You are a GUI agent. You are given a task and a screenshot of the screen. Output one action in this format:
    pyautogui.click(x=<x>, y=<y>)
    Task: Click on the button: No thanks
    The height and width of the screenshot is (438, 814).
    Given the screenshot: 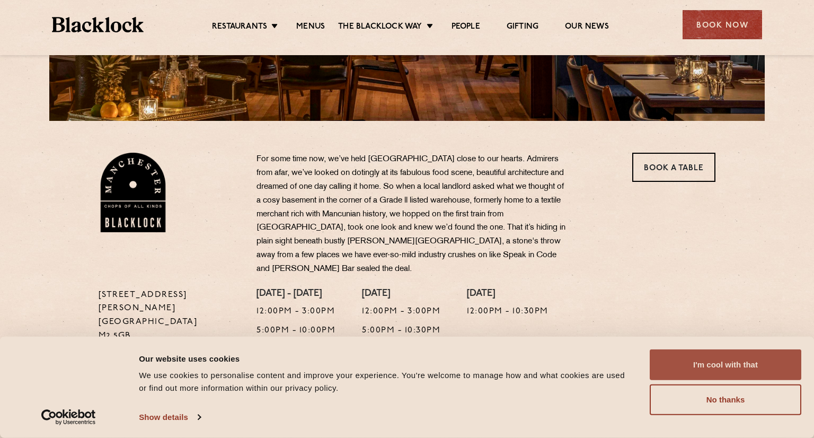 What is the action you would take?
    pyautogui.click(x=726, y=400)
    